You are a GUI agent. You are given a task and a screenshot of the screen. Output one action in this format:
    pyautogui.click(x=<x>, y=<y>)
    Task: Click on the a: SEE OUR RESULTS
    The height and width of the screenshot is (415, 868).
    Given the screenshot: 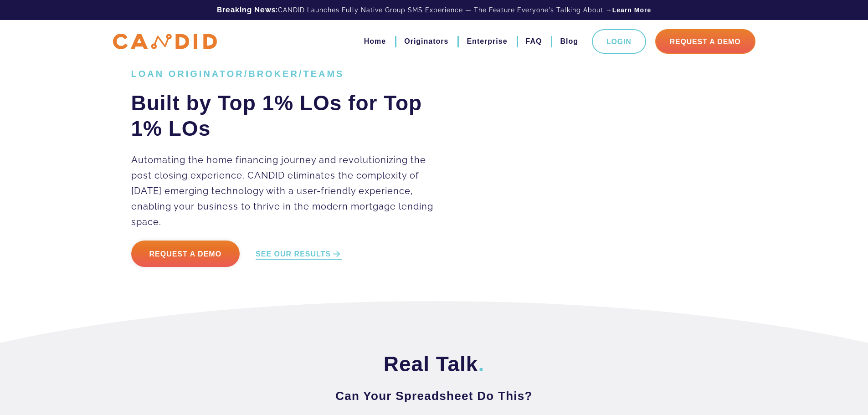 What is the action you would take?
    pyautogui.click(x=298, y=254)
    